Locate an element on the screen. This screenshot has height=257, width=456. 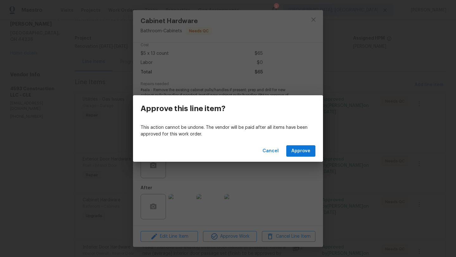
button: Cancel is located at coordinates (271, 151).